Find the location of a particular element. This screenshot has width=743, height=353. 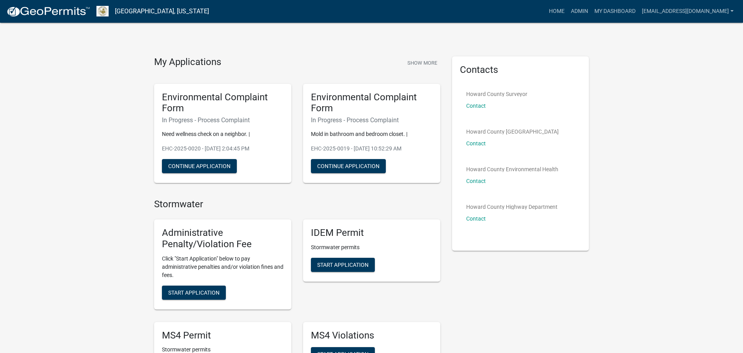

button: Show More is located at coordinates (422, 63).